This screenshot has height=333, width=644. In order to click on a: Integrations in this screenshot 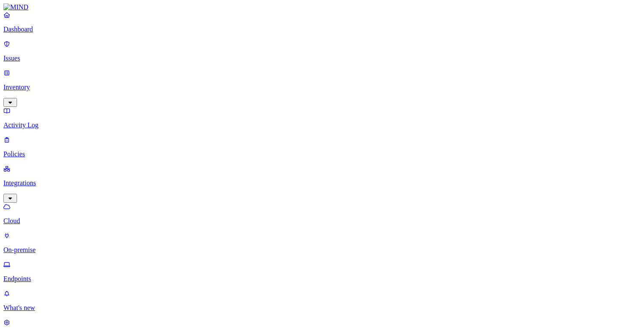, I will do `click(322, 183)`.